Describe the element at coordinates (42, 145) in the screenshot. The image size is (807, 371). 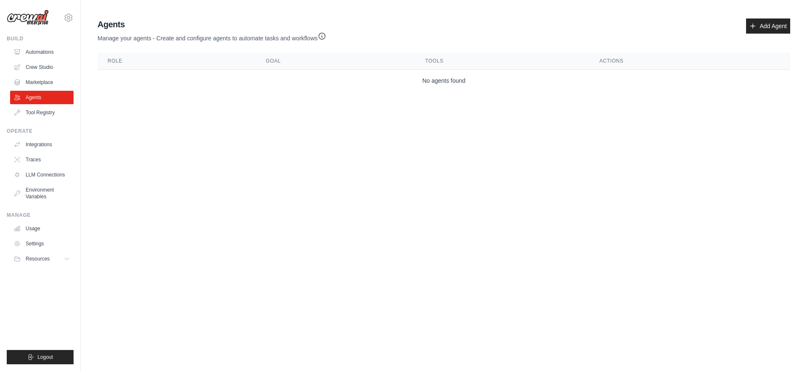
I see `a: Integrations` at that location.